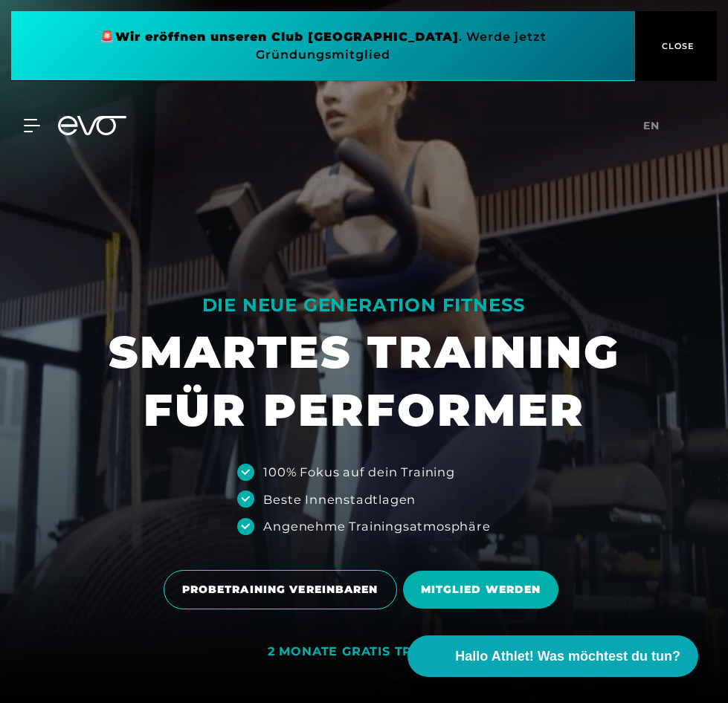 Image resolution: width=728 pixels, height=703 pixels. What do you see at coordinates (481, 590) in the screenshot?
I see `span: MITGLIED WERDEN` at bounding box center [481, 590].